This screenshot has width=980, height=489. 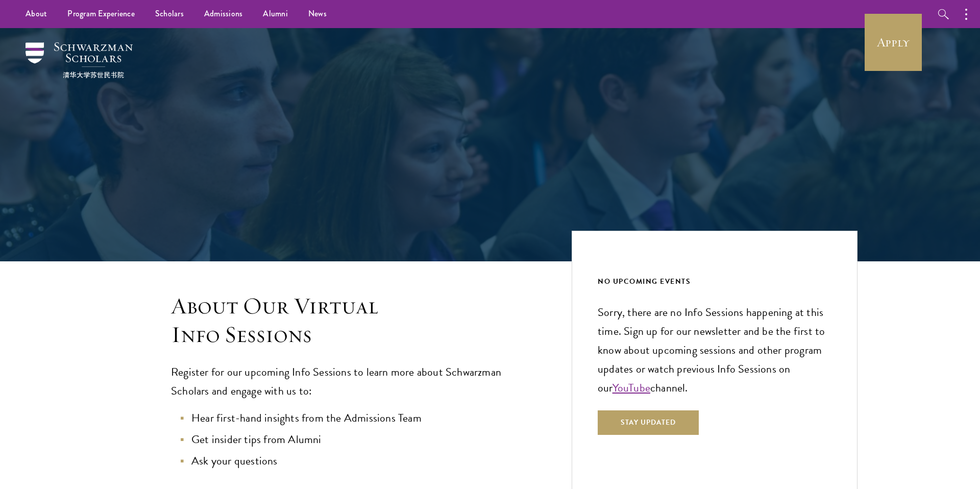 What do you see at coordinates (632, 388) in the screenshot?
I see `a: YouTube` at bounding box center [632, 388].